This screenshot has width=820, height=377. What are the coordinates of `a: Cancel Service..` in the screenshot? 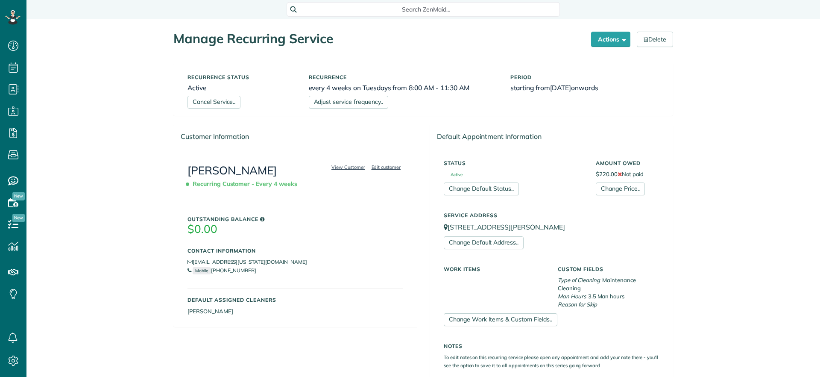 It's located at (214, 102).